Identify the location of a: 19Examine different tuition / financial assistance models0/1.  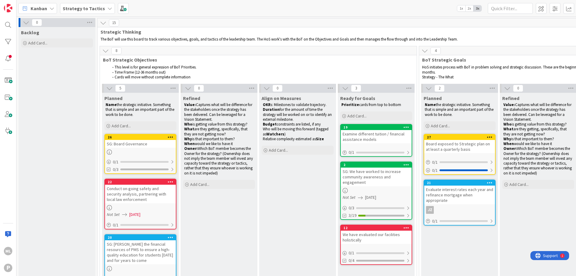
(376, 140).